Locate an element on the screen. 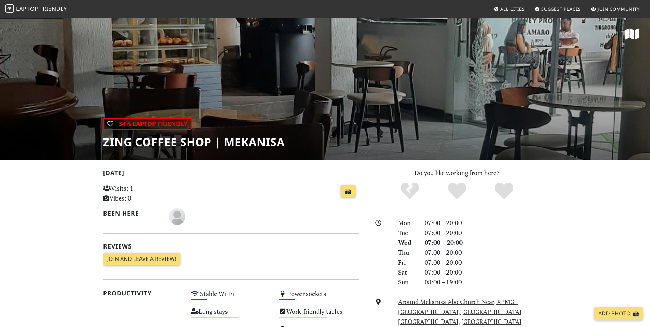 The image size is (650, 327). span: Laptop is located at coordinates (27, 9).